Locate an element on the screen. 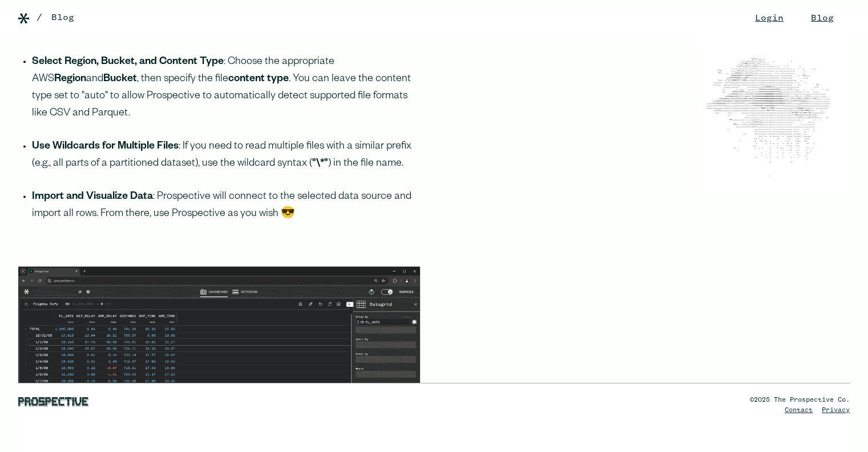 The image size is (868, 452). li: : Choose the appropriate AWS and , then specify the file . You can leave the content type set to ... is located at coordinates (226, 96).